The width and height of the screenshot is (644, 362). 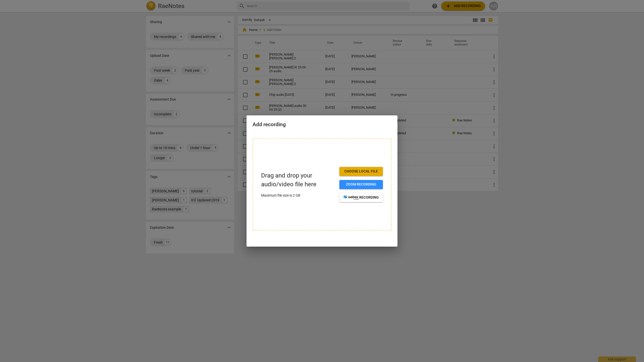 What do you see at coordinates (361, 184) in the screenshot?
I see `span: Zoom recording` at bounding box center [361, 184].